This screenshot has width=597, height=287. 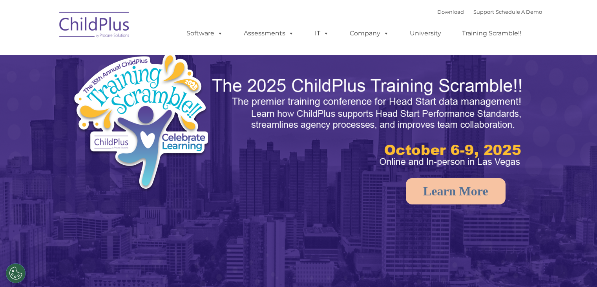 What do you see at coordinates (484, 12) in the screenshot?
I see `a: Support` at bounding box center [484, 12].